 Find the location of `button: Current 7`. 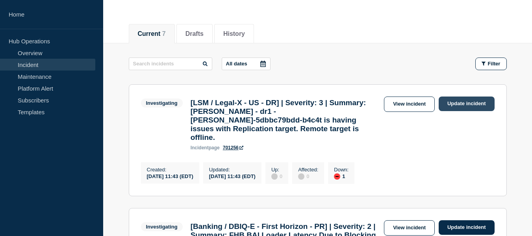

button: Current 7 is located at coordinates (152, 34).